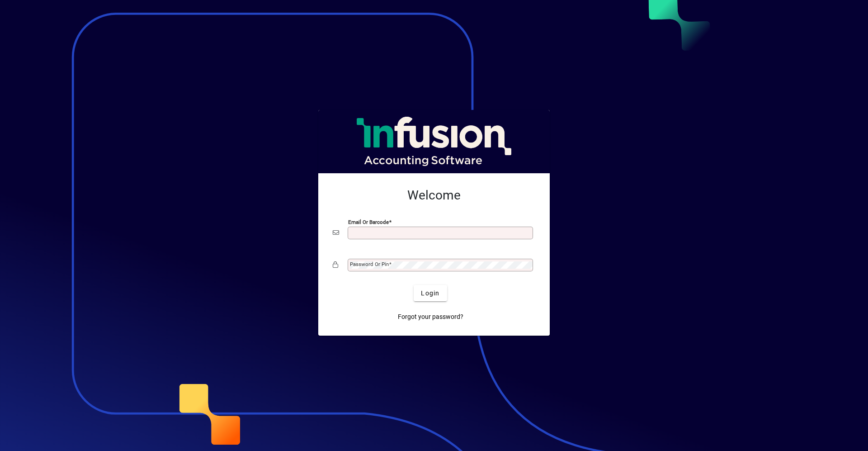 This screenshot has height=451, width=868. I want to click on h2: Welcome, so click(434, 196).